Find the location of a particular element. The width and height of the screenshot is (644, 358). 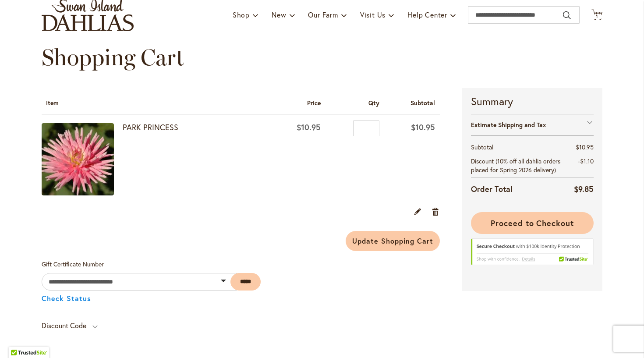

button: Check Status is located at coordinates (66, 298).